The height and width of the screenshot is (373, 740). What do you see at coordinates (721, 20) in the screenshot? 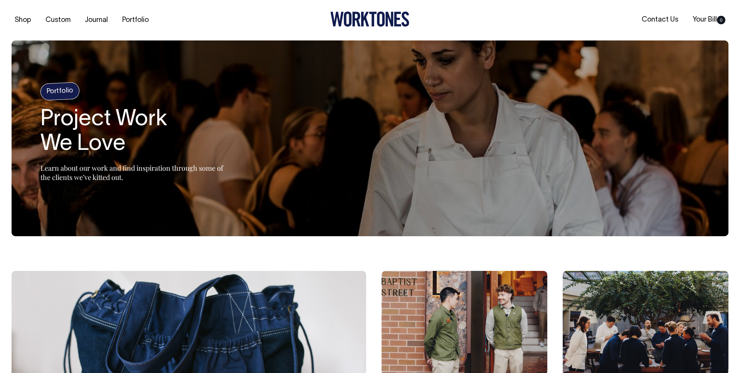
I see `span: 0` at bounding box center [721, 20].